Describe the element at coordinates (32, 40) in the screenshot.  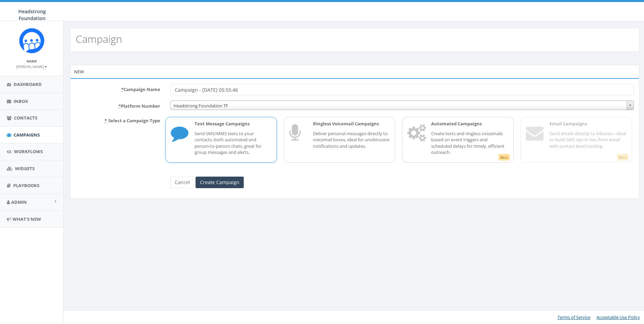
I see `img: Rally_platform_Icon_1.png` at that location.